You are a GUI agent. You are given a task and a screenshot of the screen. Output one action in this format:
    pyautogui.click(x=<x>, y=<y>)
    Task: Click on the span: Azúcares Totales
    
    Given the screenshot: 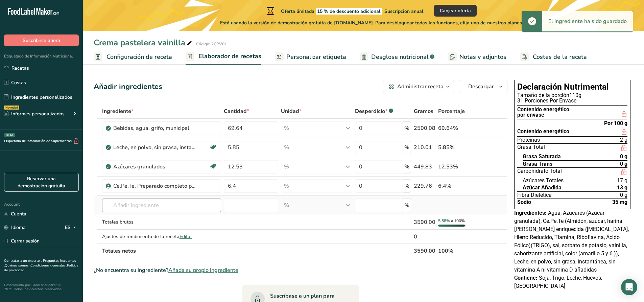 What is the action you would take?
    pyautogui.click(x=543, y=180)
    